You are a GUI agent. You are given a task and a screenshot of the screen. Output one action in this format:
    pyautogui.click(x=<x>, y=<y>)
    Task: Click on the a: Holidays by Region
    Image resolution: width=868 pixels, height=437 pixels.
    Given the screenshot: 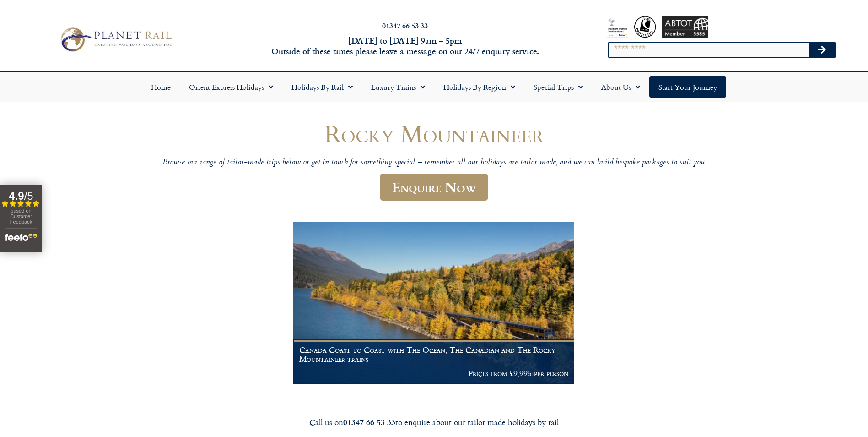 What is the action you would take?
    pyautogui.click(x=479, y=87)
    